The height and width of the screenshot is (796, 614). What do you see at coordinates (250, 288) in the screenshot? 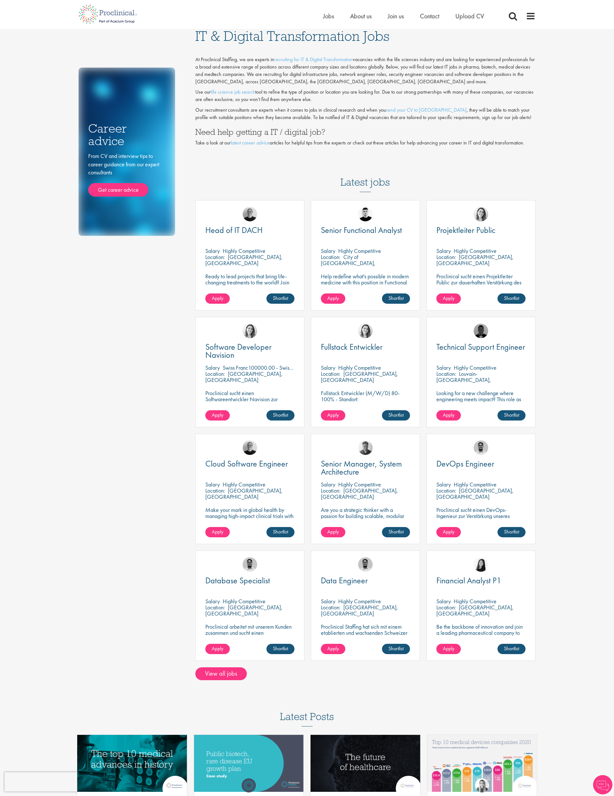
I see `p: Ready to lead projects that bring life-changing treatments to the world? Join our client at the f...` at bounding box center [250, 288].